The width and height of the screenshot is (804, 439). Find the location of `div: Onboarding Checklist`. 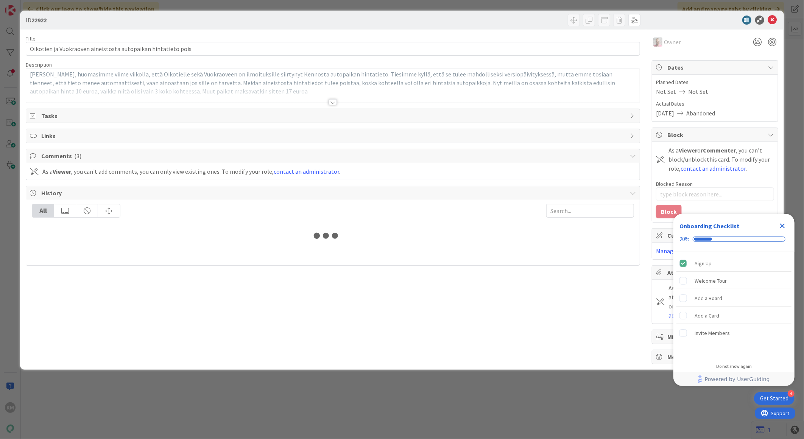

div: Onboarding Checklist is located at coordinates (710, 226).